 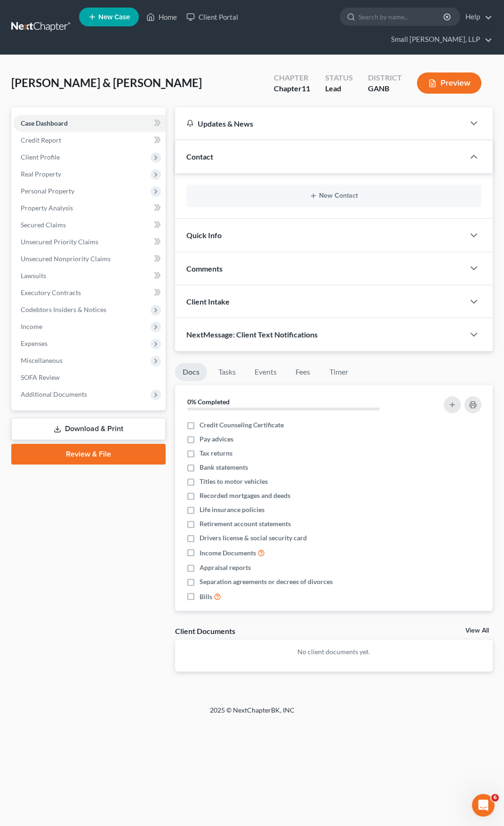 I want to click on span: Expenses, so click(x=33, y=343).